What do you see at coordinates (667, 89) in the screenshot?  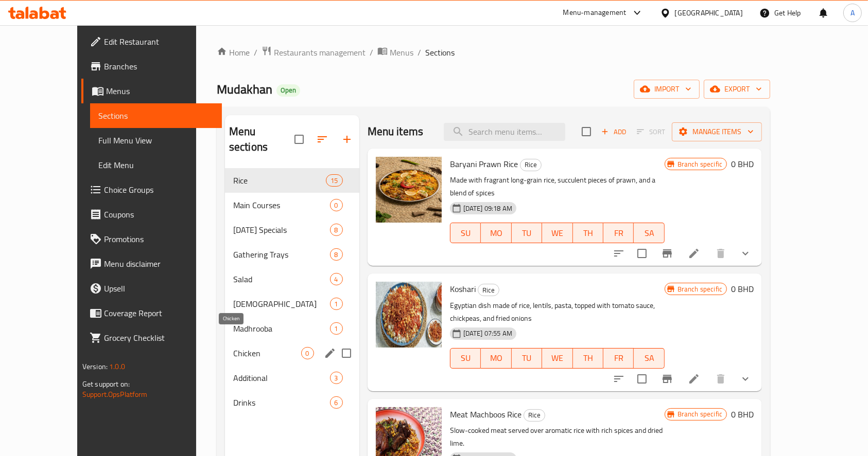 I see `button: import` at bounding box center [667, 89].